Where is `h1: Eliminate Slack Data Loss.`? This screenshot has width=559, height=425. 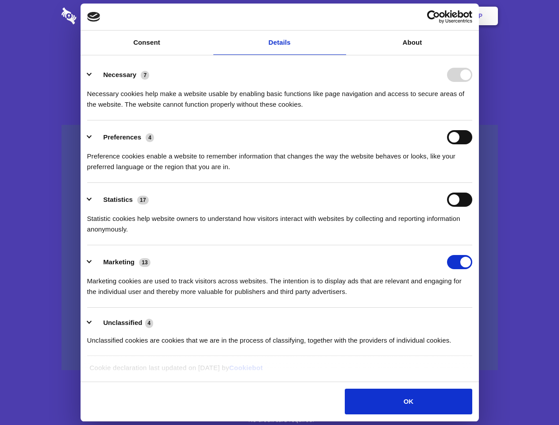
h1: Eliminate Slack Data Loss. is located at coordinates (280, 56).